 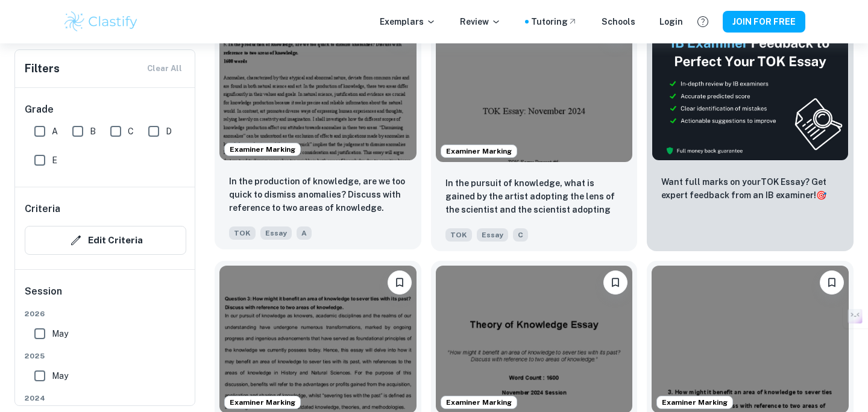 I want to click on img: TOK Essay example thumbnail: In the pursuit of knowledge, what is gai, so click(x=534, y=88).